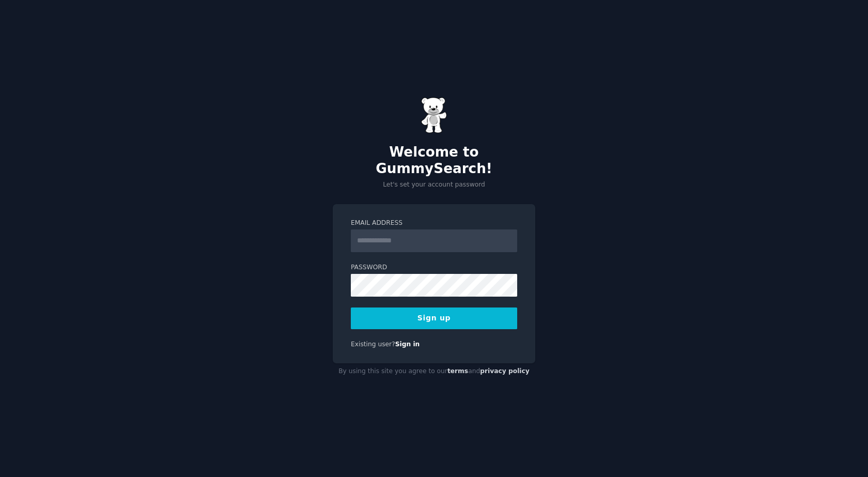  I want to click on h2: Welcome to GummySearch!, so click(434, 160).